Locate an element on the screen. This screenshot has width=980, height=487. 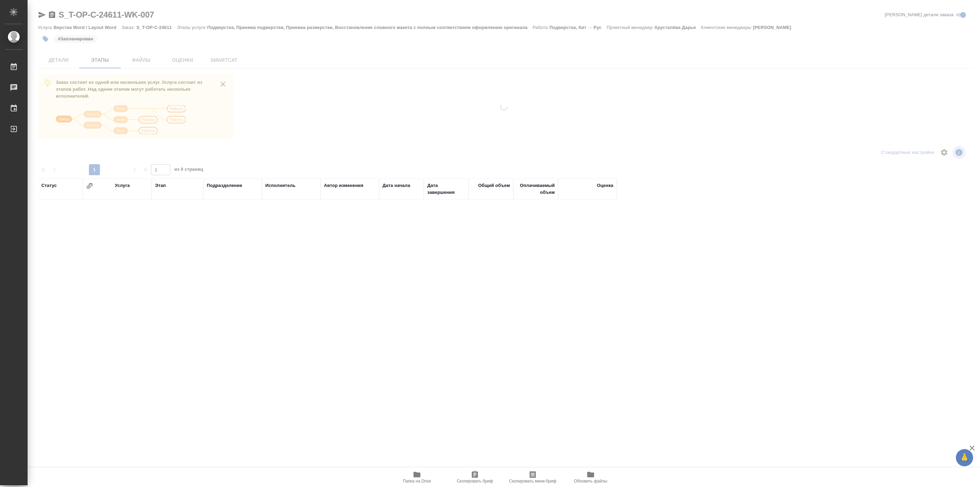
div: Дата завершения is located at coordinates (446, 189).